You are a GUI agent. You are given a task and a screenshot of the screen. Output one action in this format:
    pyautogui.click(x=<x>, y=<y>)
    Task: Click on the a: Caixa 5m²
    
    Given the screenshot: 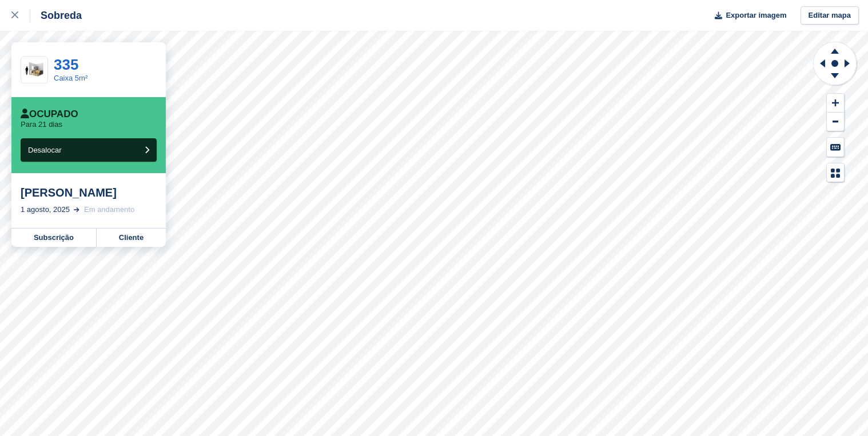 What is the action you would take?
    pyautogui.click(x=70, y=78)
    